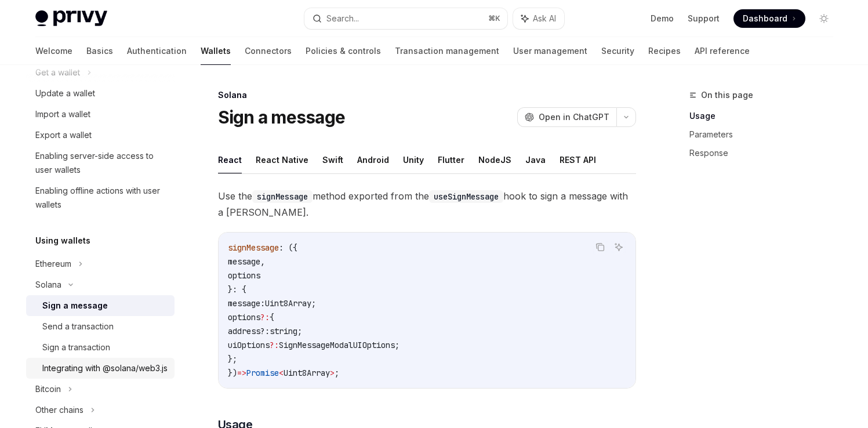 The image size is (868, 428). I want to click on button: Open in ChatGPT, so click(566, 117).